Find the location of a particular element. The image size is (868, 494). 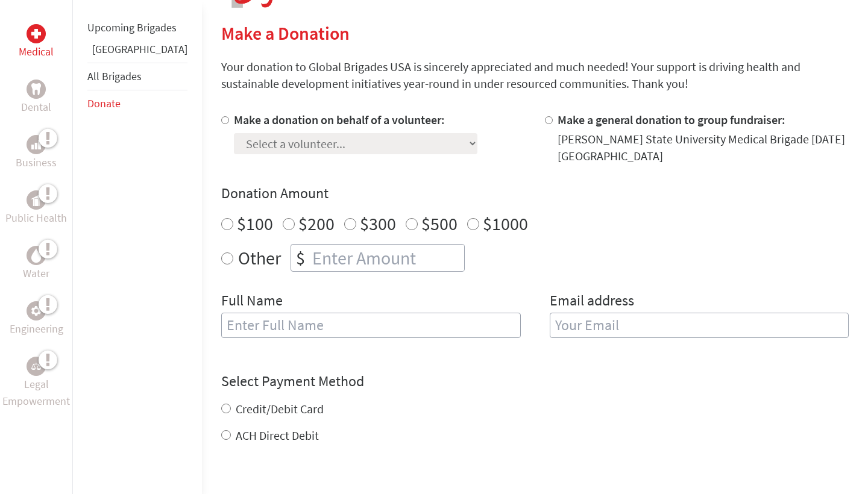

label: Email address is located at coordinates (592, 302).